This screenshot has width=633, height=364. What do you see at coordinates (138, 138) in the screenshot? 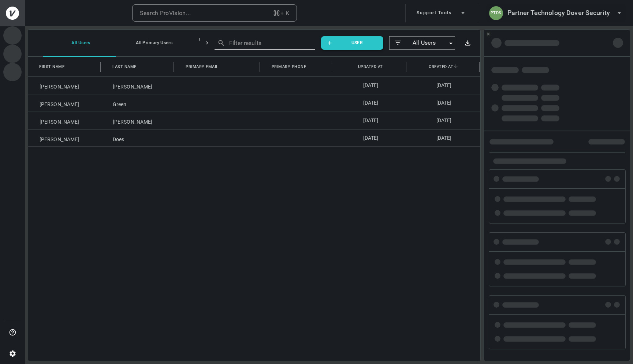
I see `div: Does` at bounding box center [138, 138].